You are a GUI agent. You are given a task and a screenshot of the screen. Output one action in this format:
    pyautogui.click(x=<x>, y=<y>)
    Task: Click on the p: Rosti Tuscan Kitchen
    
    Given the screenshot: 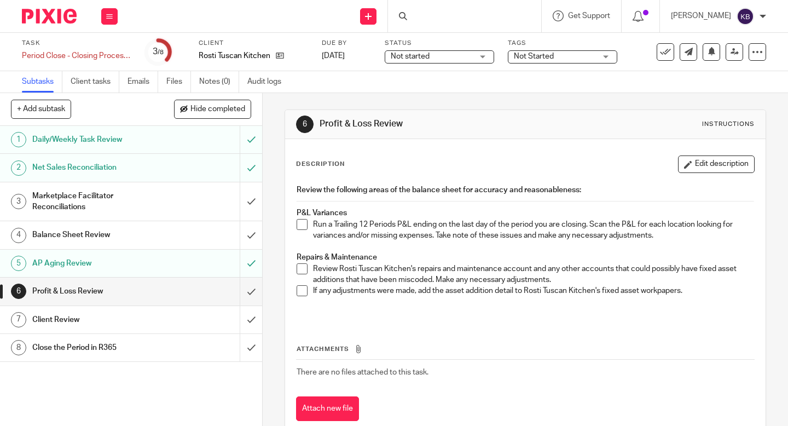 What is the action you would take?
    pyautogui.click(x=234, y=56)
    